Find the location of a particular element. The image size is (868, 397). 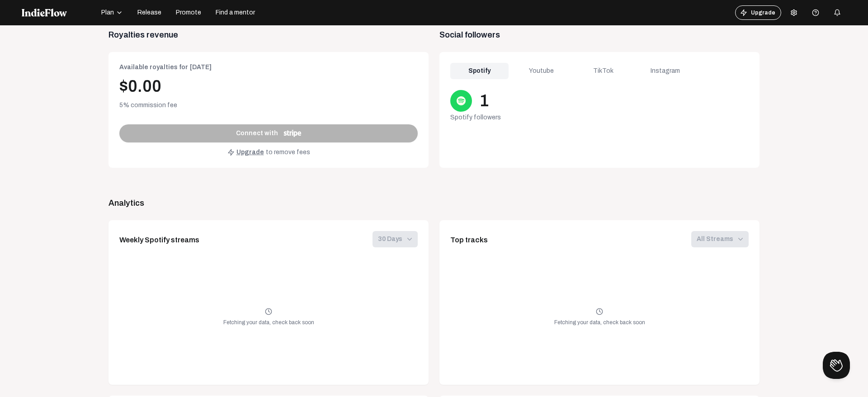

div: Youtube is located at coordinates (541, 71).